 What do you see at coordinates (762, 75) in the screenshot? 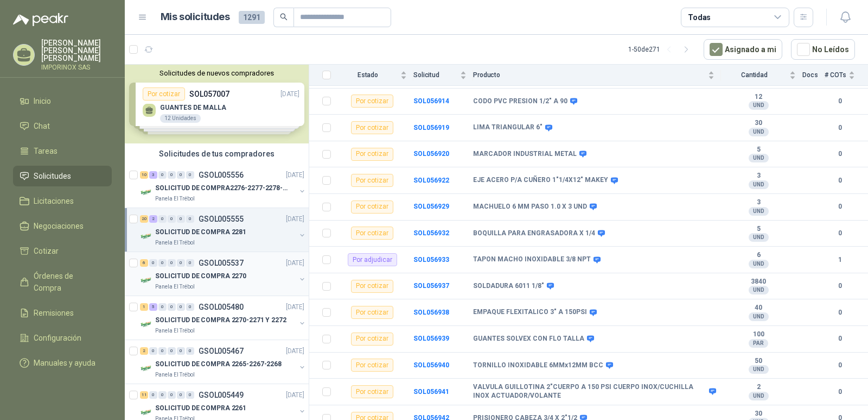
I see `th: Cantidad` at bounding box center [762, 75].